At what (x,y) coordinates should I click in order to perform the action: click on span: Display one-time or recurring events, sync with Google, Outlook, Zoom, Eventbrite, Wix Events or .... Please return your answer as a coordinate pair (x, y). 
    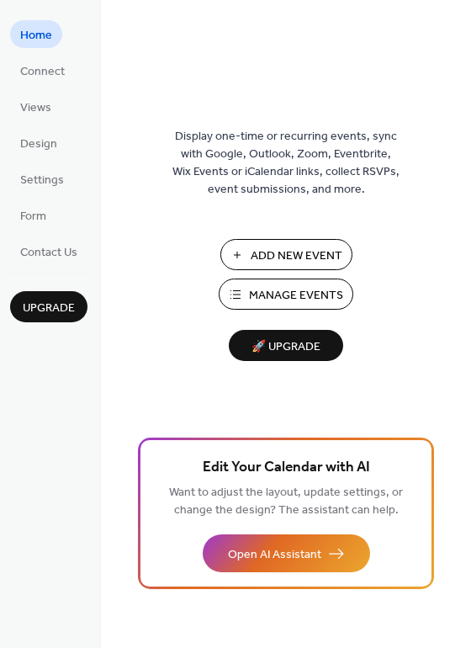
    Looking at the image, I should click on (286, 163).